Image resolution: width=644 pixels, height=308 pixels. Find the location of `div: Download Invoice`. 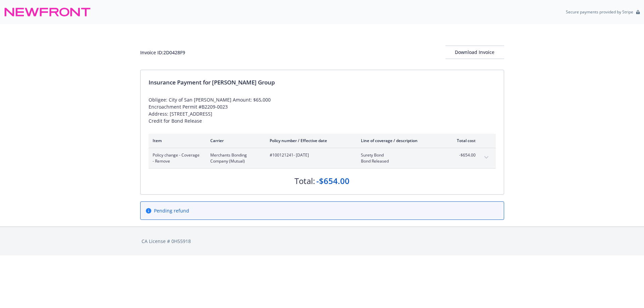

div: Download Invoice is located at coordinates (474, 52).